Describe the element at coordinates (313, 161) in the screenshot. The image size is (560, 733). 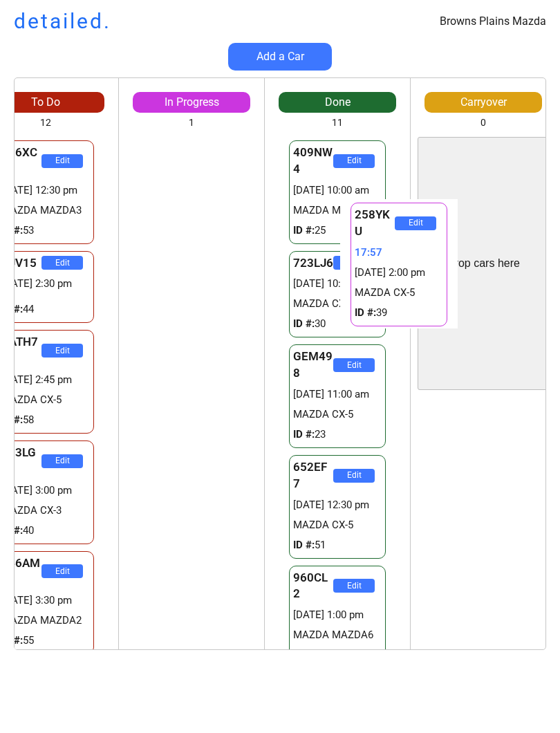
I see `div: 409NW4` at that location.